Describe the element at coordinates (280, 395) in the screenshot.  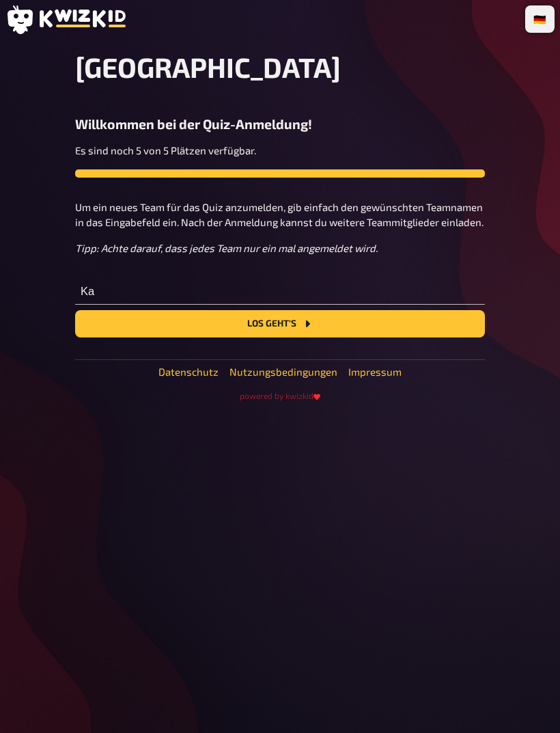
I see `a: powered by kwizkid` at that location.